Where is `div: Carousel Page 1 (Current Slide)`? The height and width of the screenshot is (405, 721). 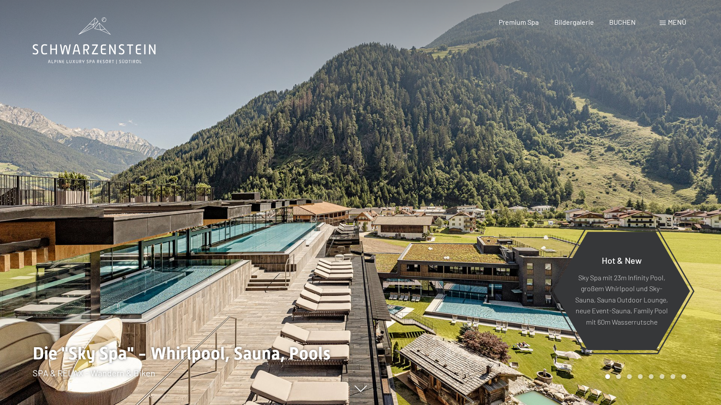
div: Carousel Page 1 (Current Slide) is located at coordinates (607, 377).